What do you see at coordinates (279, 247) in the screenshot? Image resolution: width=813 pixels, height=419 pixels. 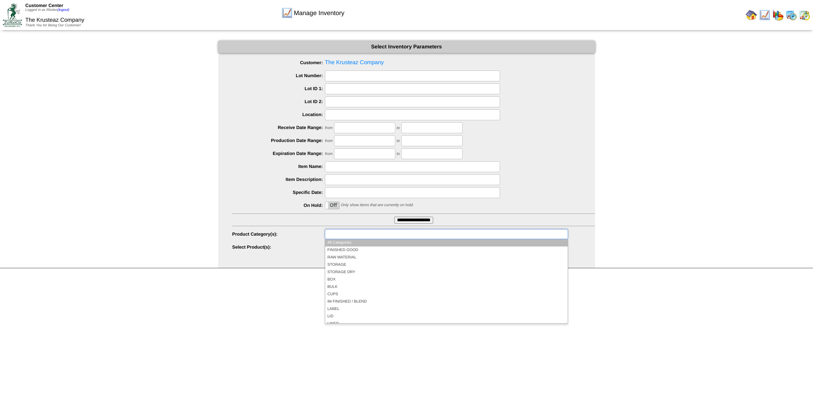 I see `label: Select Product(s):` at bounding box center [279, 247].